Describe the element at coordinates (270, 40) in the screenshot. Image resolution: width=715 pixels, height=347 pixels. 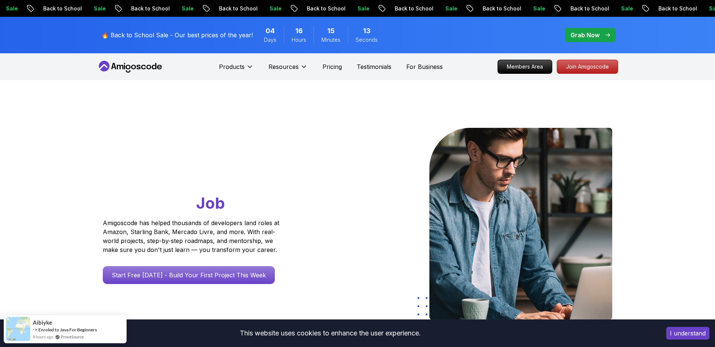
I see `span: Days` at that location.